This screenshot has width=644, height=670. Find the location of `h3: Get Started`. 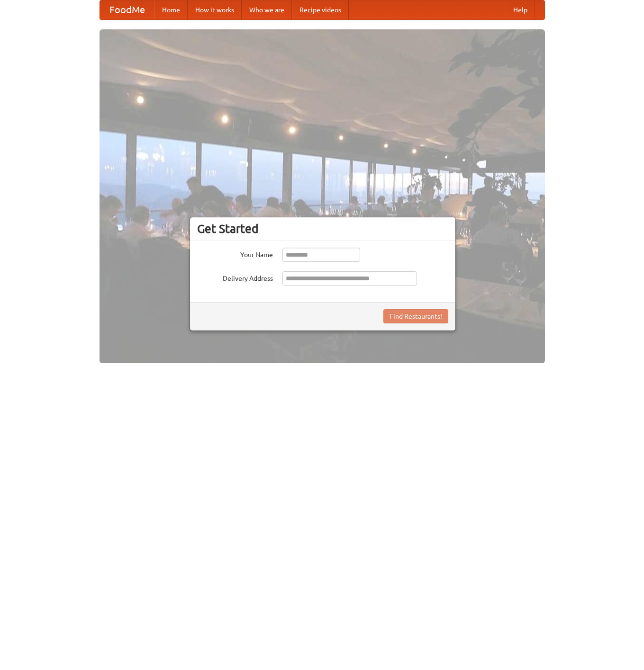

h3: Get Started is located at coordinates (323, 228).